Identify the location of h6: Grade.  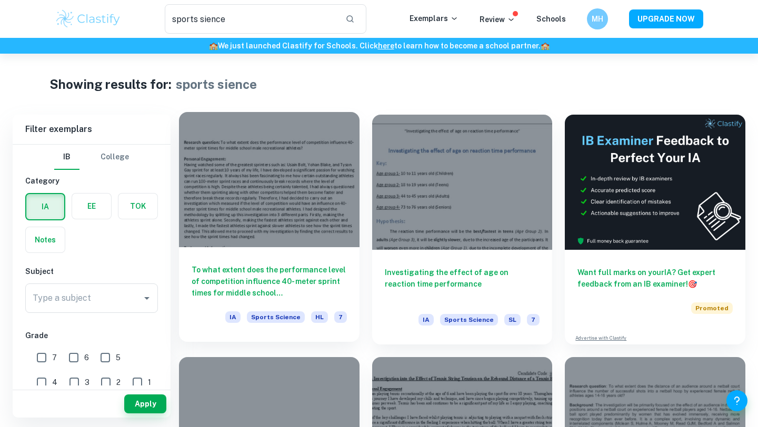
(92, 336).